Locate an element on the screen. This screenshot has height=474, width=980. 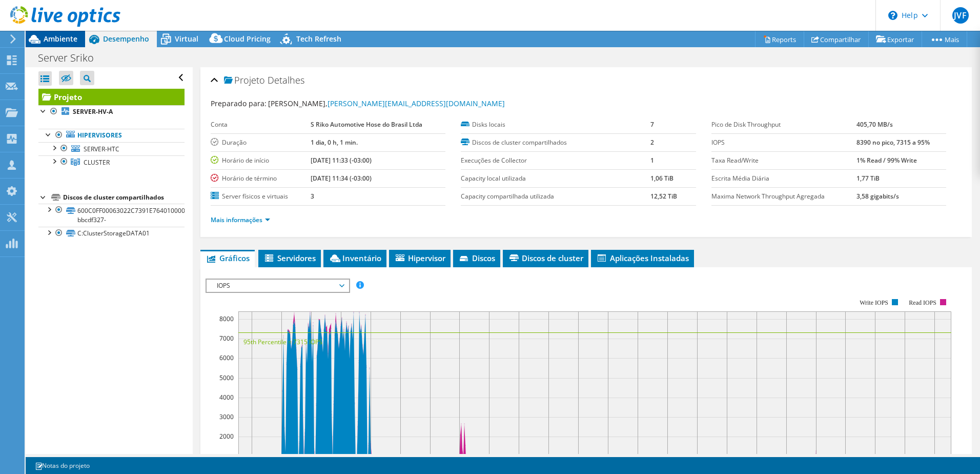
a: 600C0FF00063022C7391E76401000000-bbcdf327- is located at coordinates (111, 215).